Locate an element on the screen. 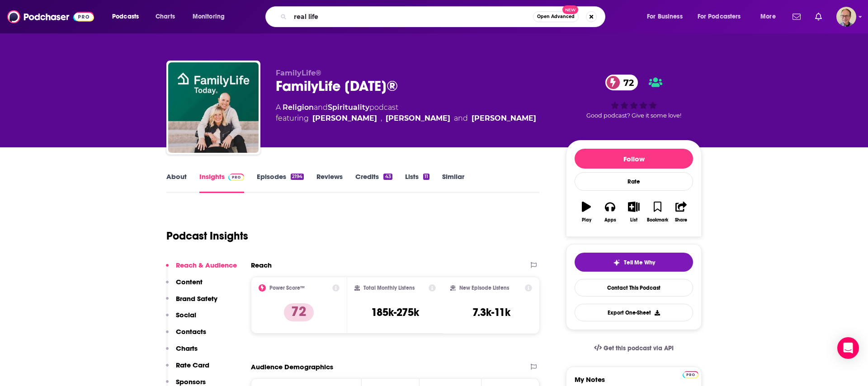  button: Follow is located at coordinates (634, 158).